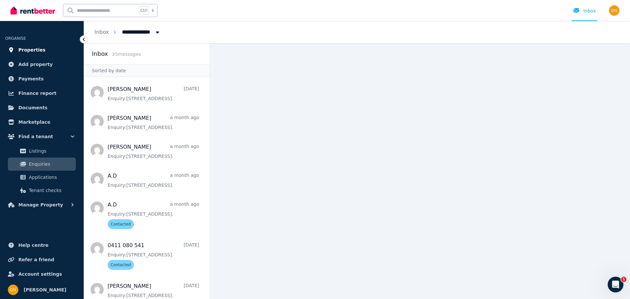  What do you see at coordinates (15, 38) in the screenshot?
I see `span: ORGANISE` at bounding box center [15, 38].